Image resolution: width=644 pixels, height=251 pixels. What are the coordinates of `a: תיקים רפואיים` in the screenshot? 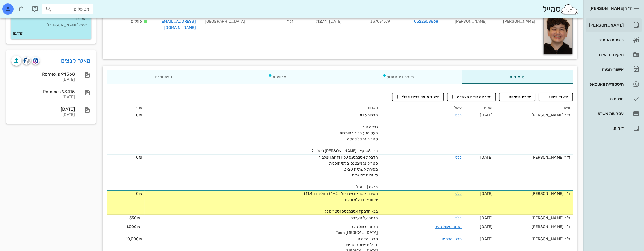 It's located at (613, 55).